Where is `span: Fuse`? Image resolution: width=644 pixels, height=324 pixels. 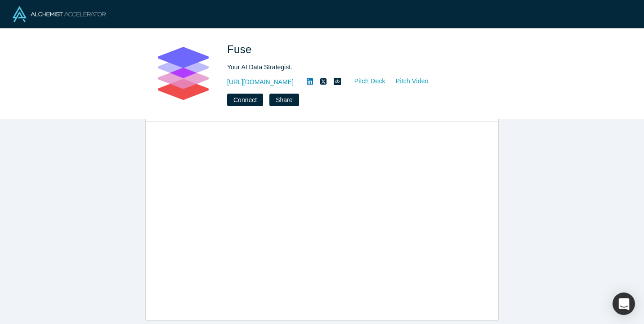
span: Fuse is located at coordinates (241, 49).